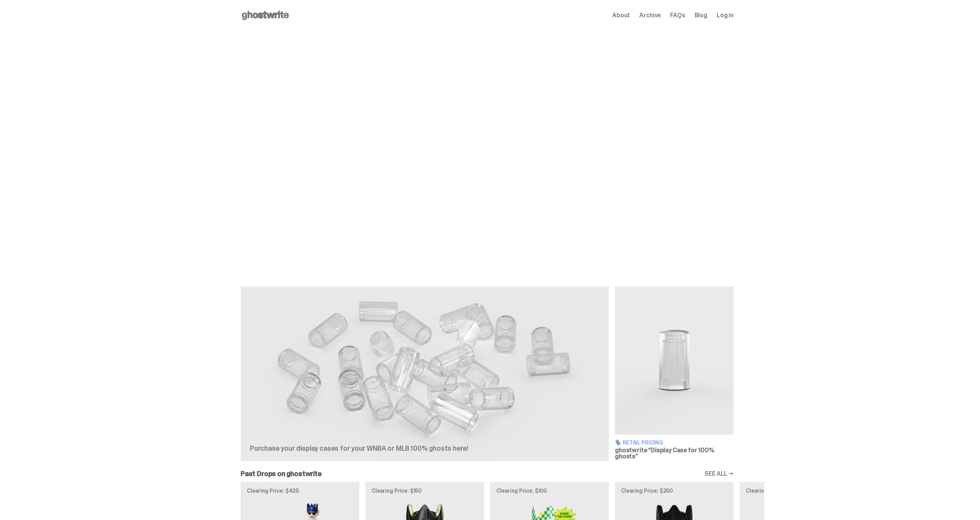 This screenshot has width=980, height=520. I want to click on span: About, so click(621, 15).